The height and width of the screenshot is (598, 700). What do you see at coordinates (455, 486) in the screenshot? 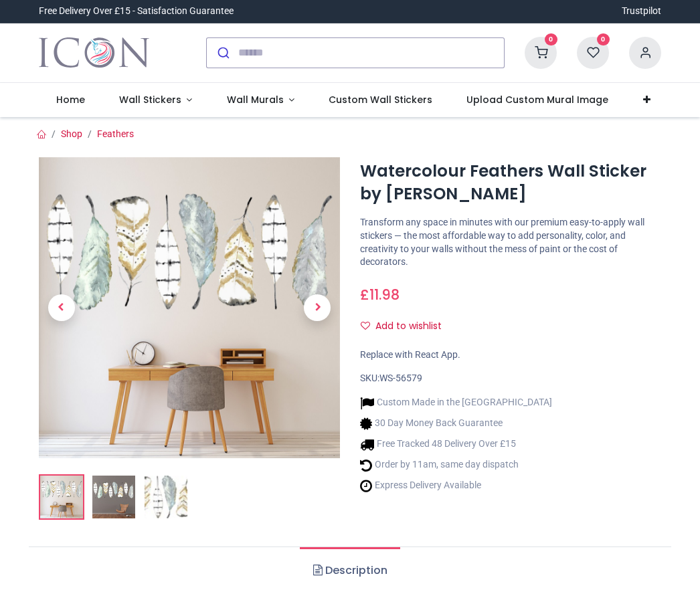
I see `li: Express Delivery Available` at bounding box center [455, 486].